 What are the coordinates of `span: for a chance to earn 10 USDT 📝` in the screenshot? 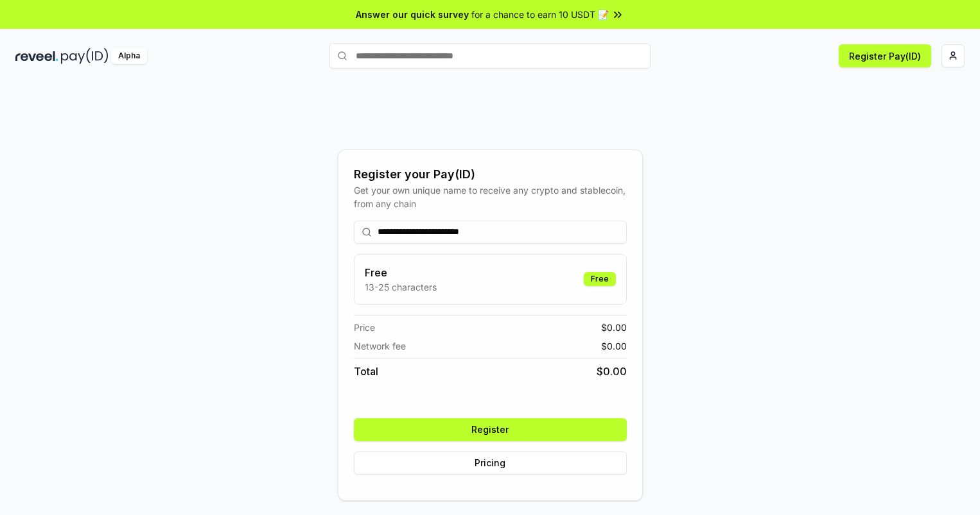 It's located at (540, 14).